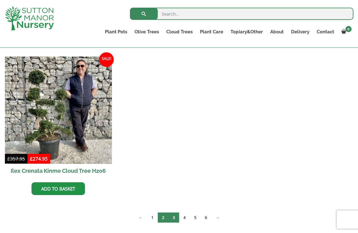 This screenshot has height=233, width=358. What do you see at coordinates (147, 32) in the screenshot?
I see `a: Olive Trees` at bounding box center [147, 32].